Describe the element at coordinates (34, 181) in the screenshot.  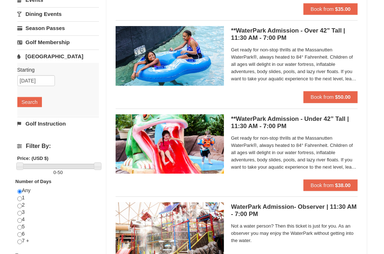
I see `strong: Number of Days` at that location.